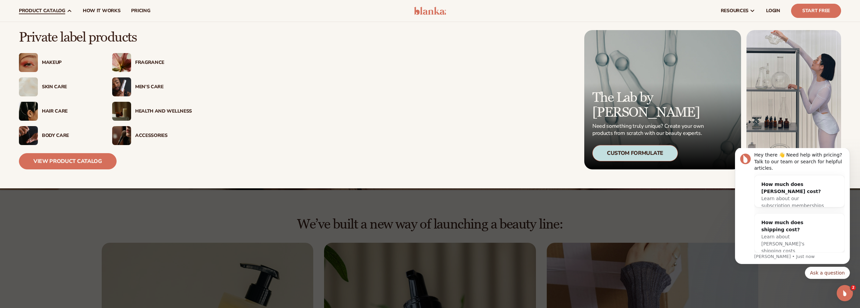 The width and height of the screenshot is (860, 308). What do you see at coordinates (75, 54) in the screenshot?
I see `div: Message content` at bounding box center [75, 54].